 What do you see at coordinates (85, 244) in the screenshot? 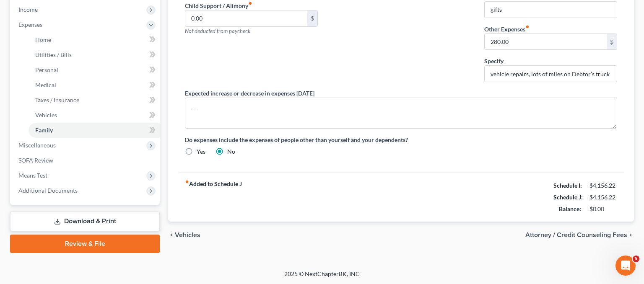
I see `a: Review & File` at bounding box center [85, 244].